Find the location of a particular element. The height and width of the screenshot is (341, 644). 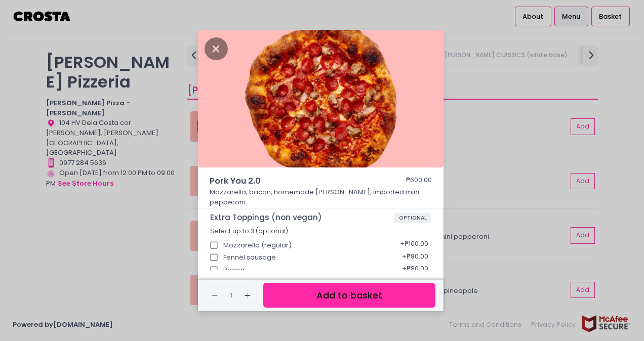

button: Close is located at coordinates (216, 48).